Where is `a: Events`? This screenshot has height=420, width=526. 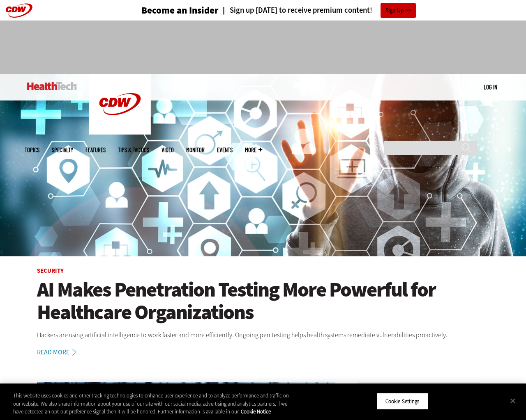
a: Events is located at coordinates (225, 150).